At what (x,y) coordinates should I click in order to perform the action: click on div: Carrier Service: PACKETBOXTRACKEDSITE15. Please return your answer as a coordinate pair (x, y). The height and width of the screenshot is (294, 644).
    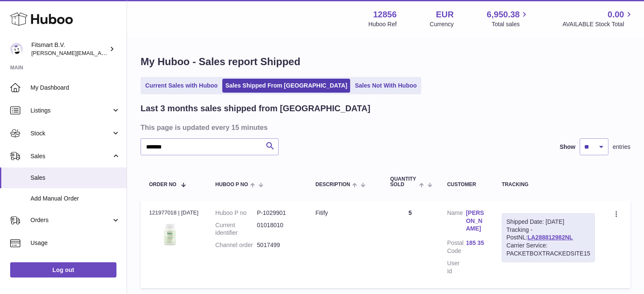
    Looking at the image, I should click on (548, 249).